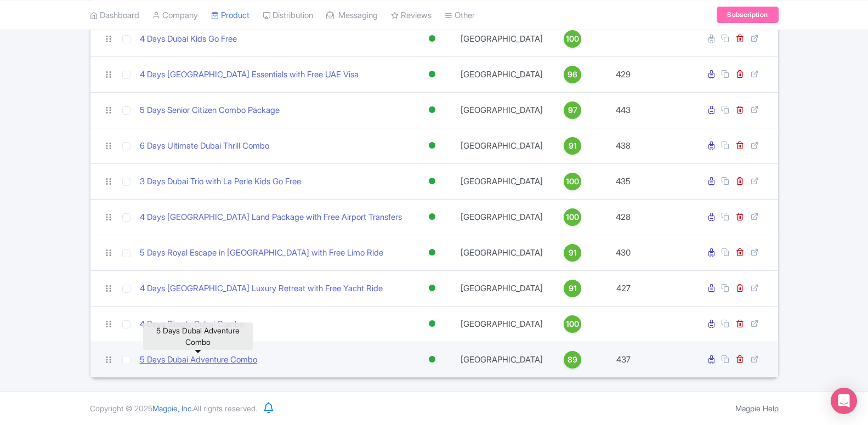 The height and width of the screenshot is (425, 868). What do you see at coordinates (572, 110) in the screenshot?
I see `span: 97` at bounding box center [572, 110].